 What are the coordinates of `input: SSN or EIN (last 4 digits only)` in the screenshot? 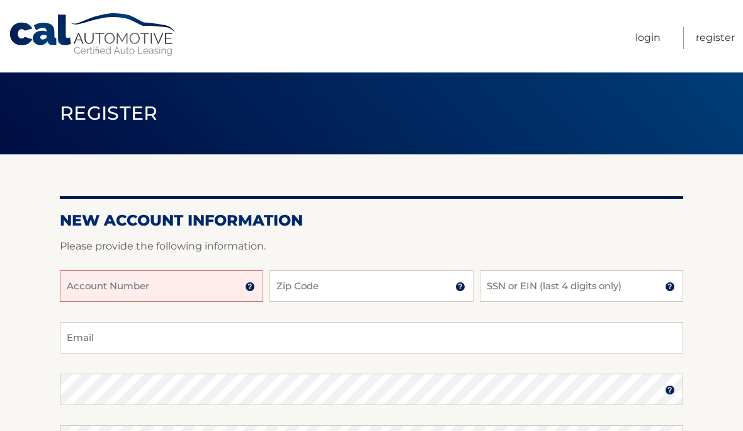 It's located at (581, 286).